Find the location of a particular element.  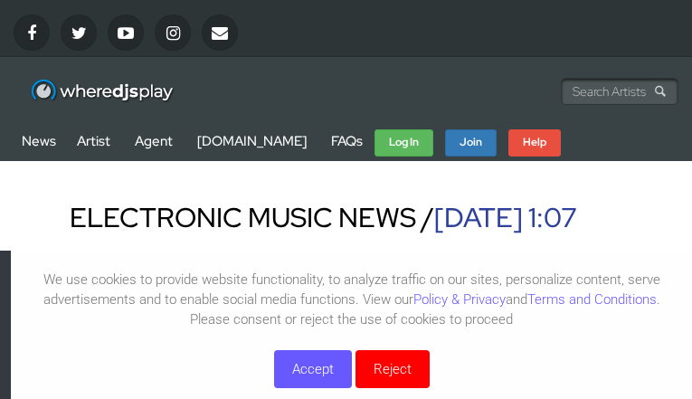

a: FAQs is located at coordinates (347, 141).